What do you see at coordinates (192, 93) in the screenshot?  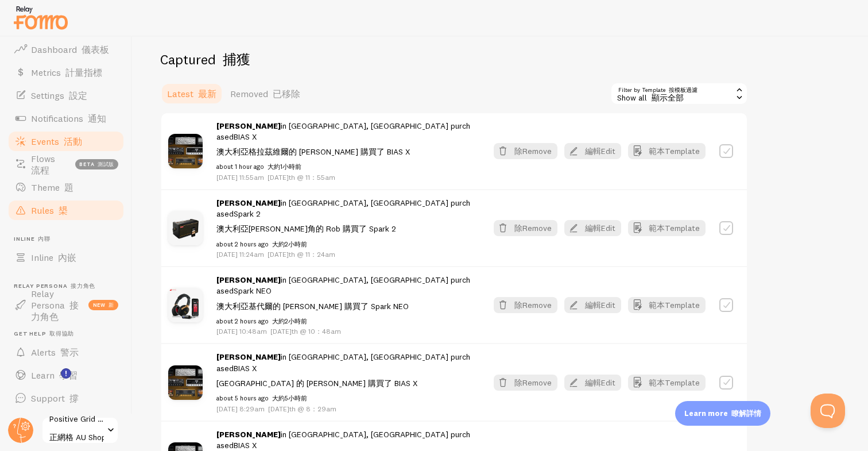 I see `a: Latest 最新` at bounding box center [192, 93].